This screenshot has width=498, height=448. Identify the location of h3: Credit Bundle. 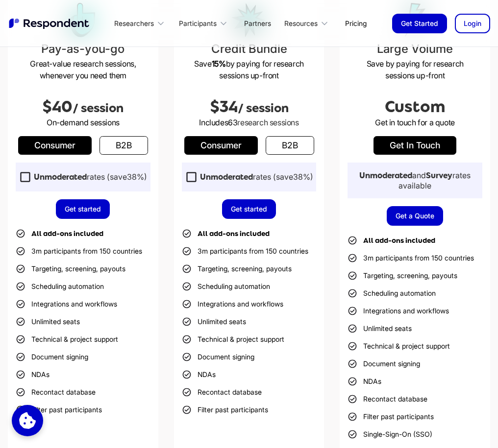
(249, 49).